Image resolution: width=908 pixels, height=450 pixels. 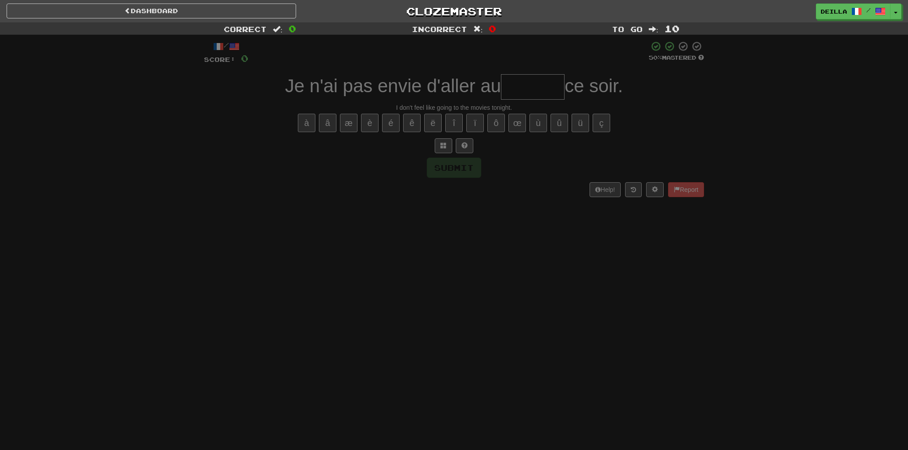 I want to click on button: Report, so click(x=686, y=189).